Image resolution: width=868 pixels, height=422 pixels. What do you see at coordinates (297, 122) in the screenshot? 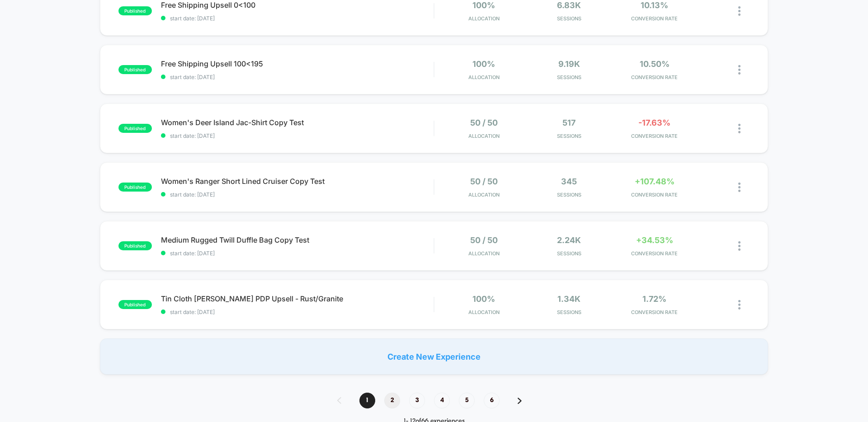
I see `span: Women's Deer Island Jac-Shirt Copy Test` at bounding box center [297, 122].